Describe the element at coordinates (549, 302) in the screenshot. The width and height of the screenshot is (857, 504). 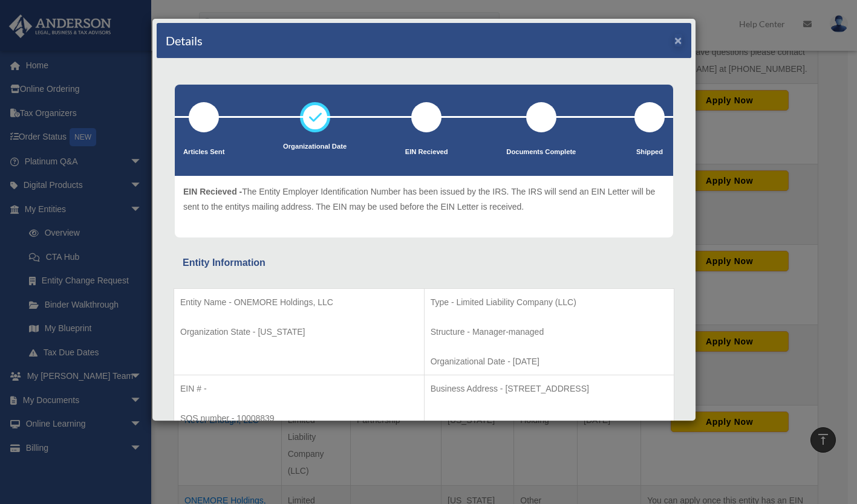
I see `p: Type - Limited Liability Company (LLC)` at that location.